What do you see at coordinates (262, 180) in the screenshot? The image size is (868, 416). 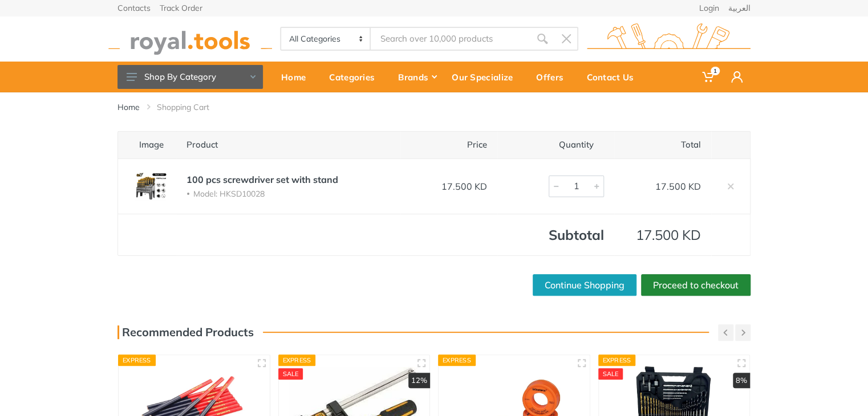 I see `a: 100 pcs screwdriver set with stand` at bounding box center [262, 180].